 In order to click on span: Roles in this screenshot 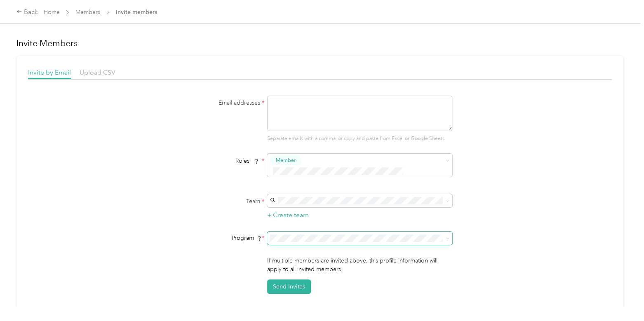, I will do `click(247, 161)`.